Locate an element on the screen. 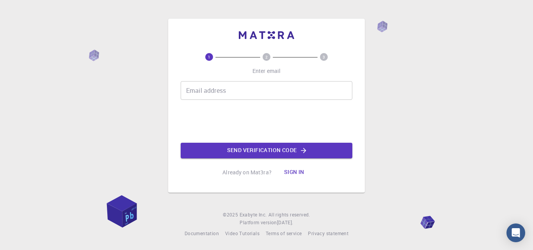 This screenshot has width=533, height=250. text: 1 is located at coordinates (209, 57).